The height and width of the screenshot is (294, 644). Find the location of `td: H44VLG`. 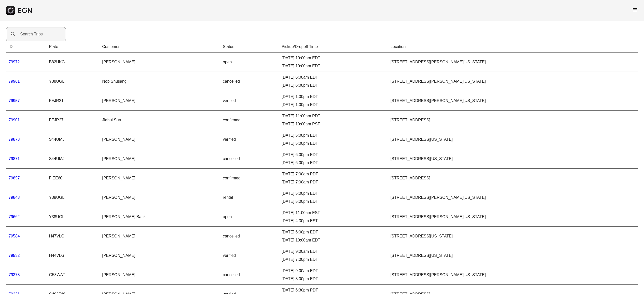

td: H44VLG is located at coordinates (73, 255).